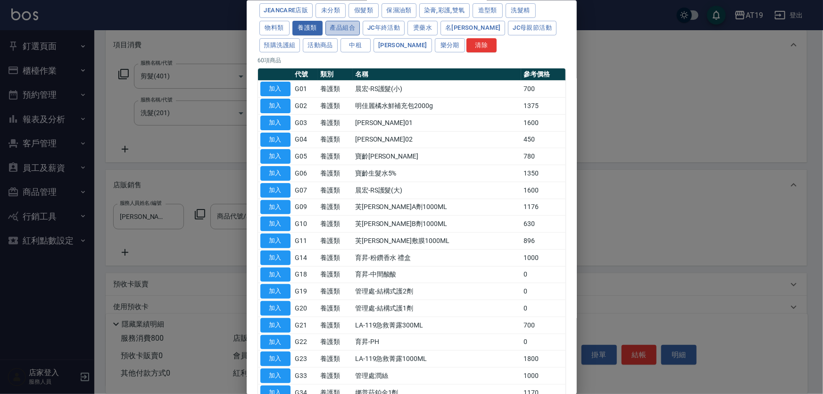 This screenshot has height=394, width=823. Describe the element at coordinates (543, 207) in the screenshot. I see `td: 1176` at that location.